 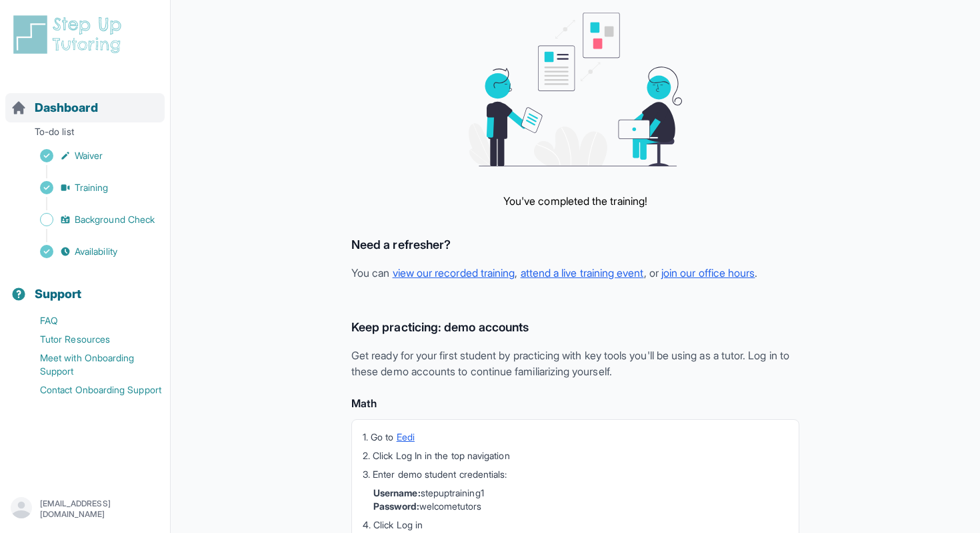 What do you see at coordinates (89, 156) in the screenshot?
I see `span: Waiver` at bounding box center [89, 156].